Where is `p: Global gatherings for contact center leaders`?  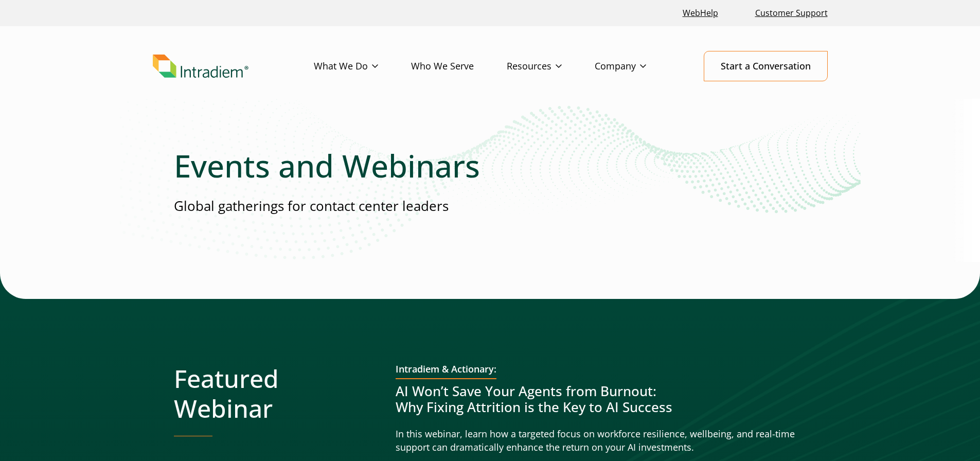 p: Global gatherings for contact center leaders is located at coordinates (491, 205).